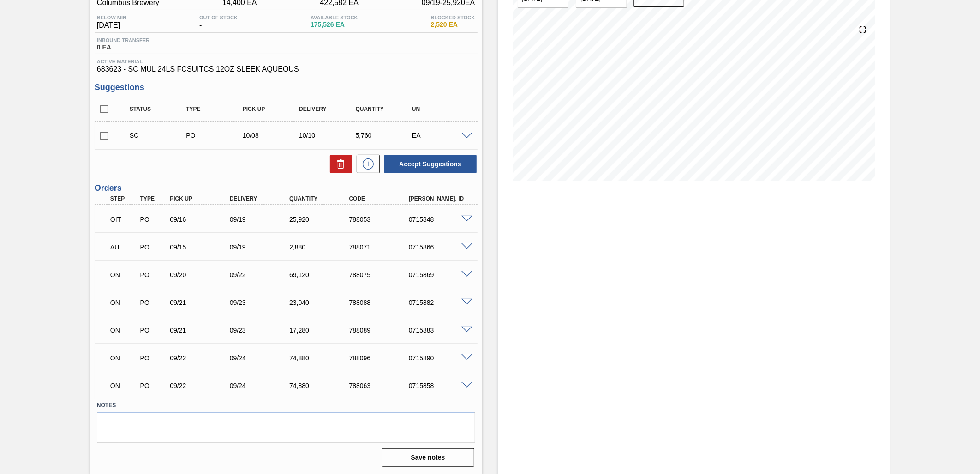 The width and height of the screenshot is (980, 474). Describe the element at coordinates (320, 247) in the screenshot. I see `div: 2,880` at that location.